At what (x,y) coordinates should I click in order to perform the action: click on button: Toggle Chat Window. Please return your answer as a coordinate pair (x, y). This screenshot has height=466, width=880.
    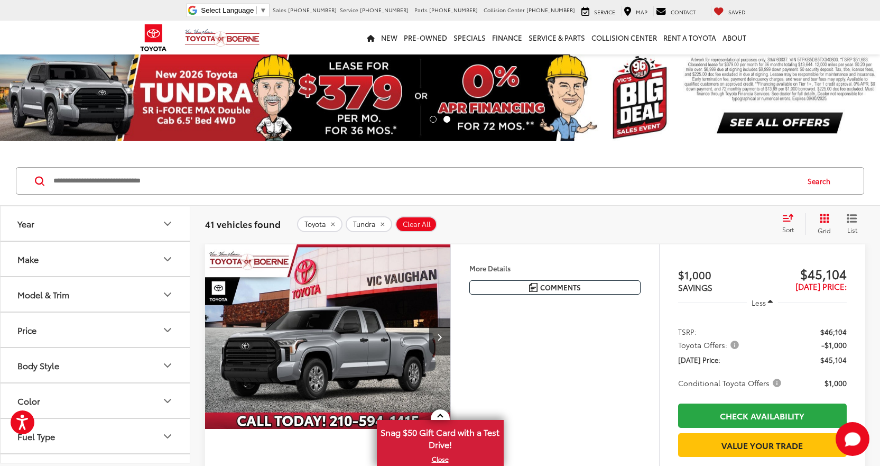
    Looking at the image, I should click on (853, 439).